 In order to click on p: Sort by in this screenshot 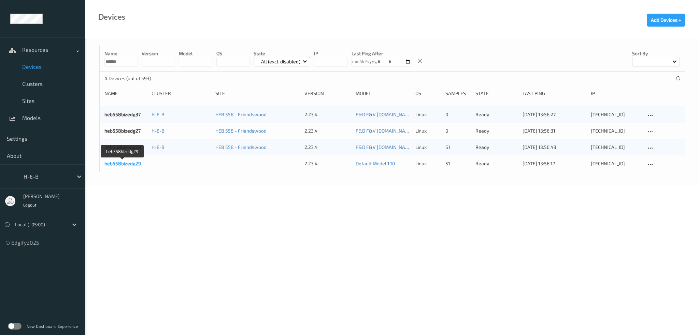, I will do `click(656, 54)`.